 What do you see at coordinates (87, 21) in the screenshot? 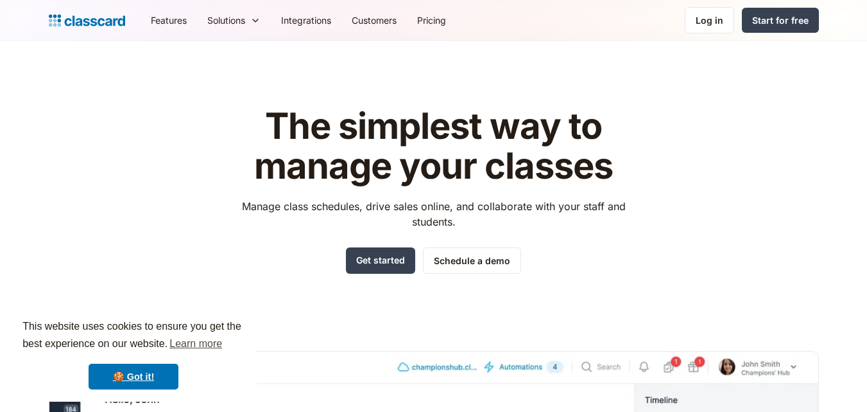
I see `a: home` at bounding box center [87, 21].